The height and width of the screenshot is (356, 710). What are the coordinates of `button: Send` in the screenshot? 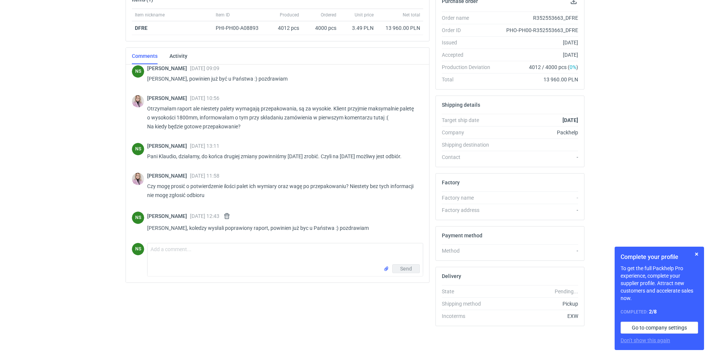 It's located at (406, 268).